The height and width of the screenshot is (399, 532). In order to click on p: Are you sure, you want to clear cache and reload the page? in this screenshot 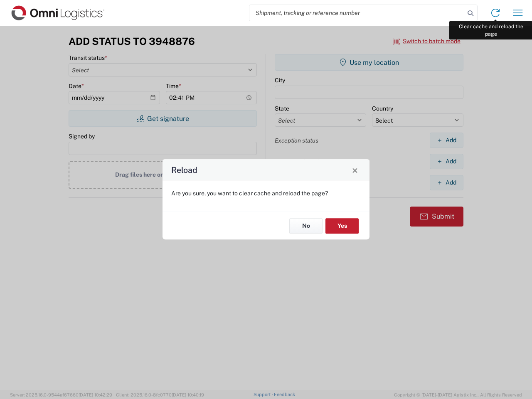, I will do `click(266, 193)`.